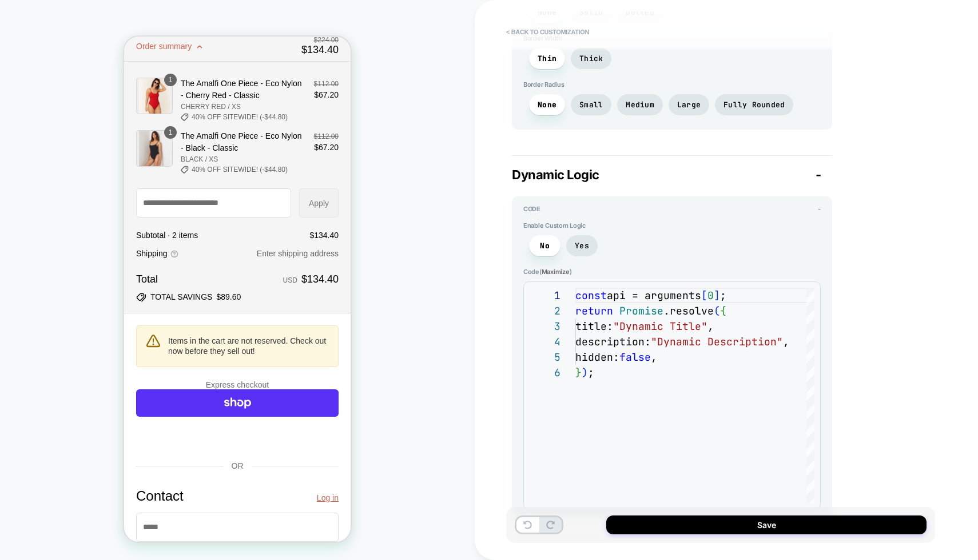 This screenshot has width=978, height=560. What do you see at coordinates (635, 357) in the screenshot?
I see `span: false` at bounding box center [635, 357].